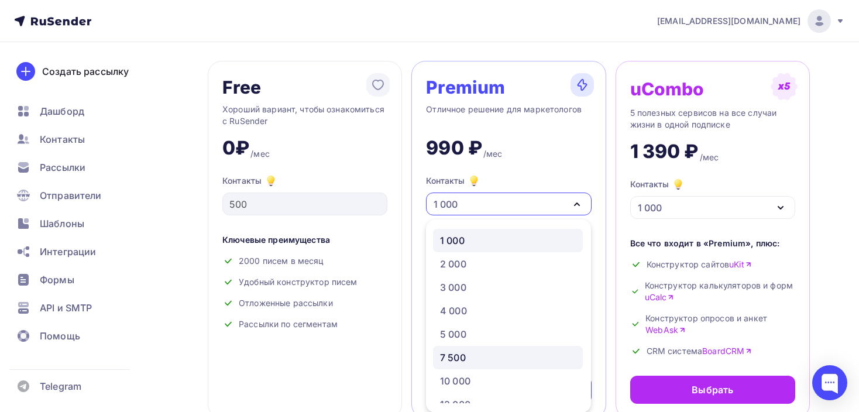 Image resolution: width=859 pixels, height=412 pixels. I want to click on div: Отложенные рассылки, so click(305, 303).